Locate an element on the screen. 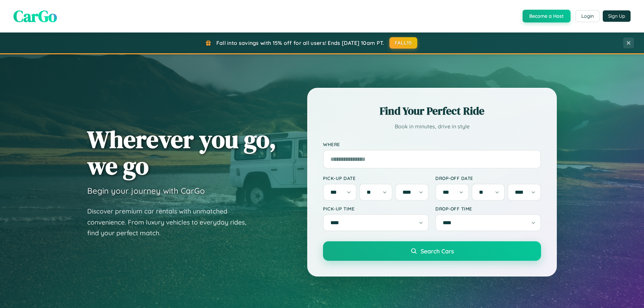 The width and height of the screenshot is (644, 308). label: Where is located at coordinates (432, 144).